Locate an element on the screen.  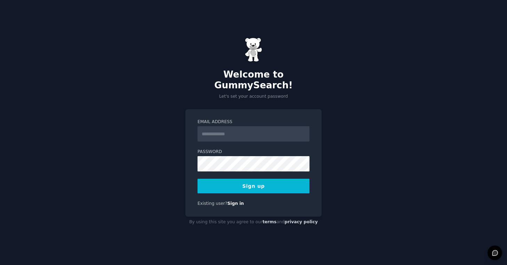
label: Password is located at coordinates (254, 152).